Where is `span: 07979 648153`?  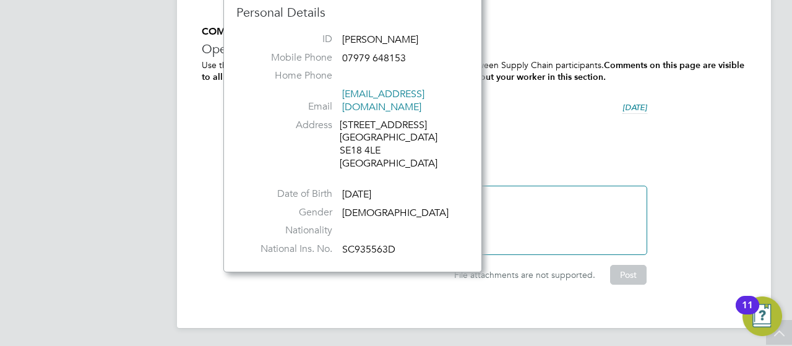
span: 07979 648153 is located at coordinates (374, 58).